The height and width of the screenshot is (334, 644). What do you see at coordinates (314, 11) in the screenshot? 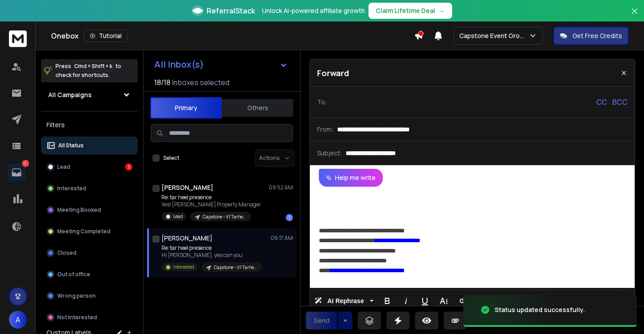
I see `p: Unlock AI-powered affiliate growth` at bounding box center [314, 11].